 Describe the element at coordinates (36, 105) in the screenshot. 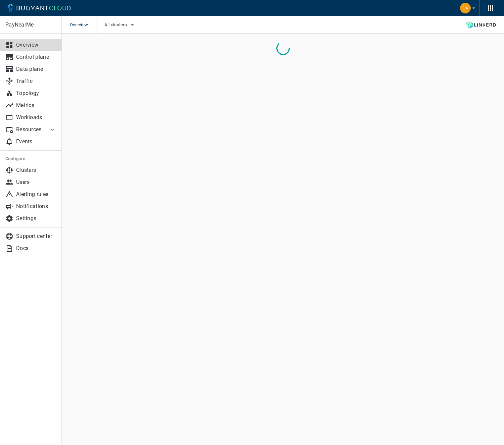

I see `p: Metrics` at that location.